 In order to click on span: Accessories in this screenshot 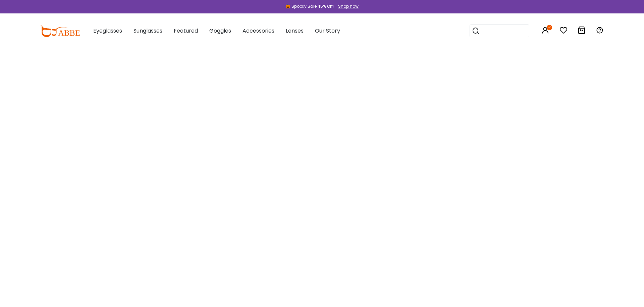, I will do `click(258, 30)`.